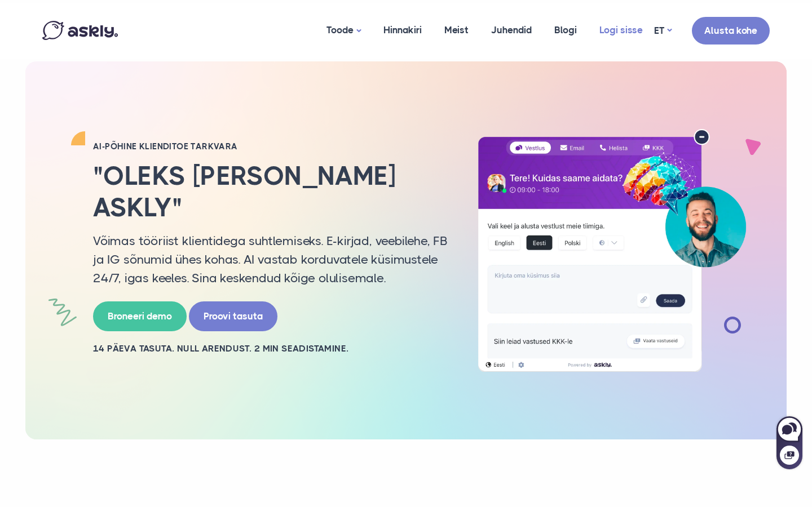 The height and width of the screenshot is (507, 812). What do you see at coordinates (565, 30) in the screenshot?
I see `a: Blogi` at bounding box center [565, 30].